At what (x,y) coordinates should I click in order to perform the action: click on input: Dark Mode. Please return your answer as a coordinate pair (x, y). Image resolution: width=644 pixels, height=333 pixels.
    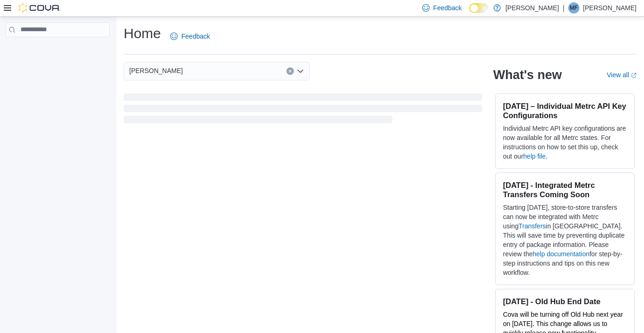
    Looking at the image, I should click on (479, 8).